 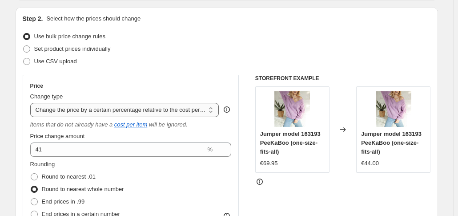 What do you see at coordinates (131, 124) in the screenshot?
I see `i: cost per item` at bounding box center [131, 124].